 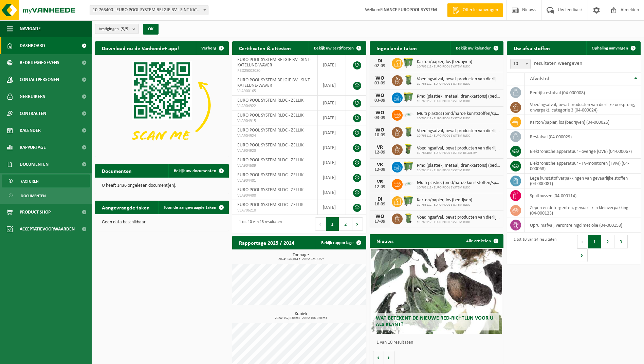 What do you see at coordinates (265, 48) in the screenshot?
I see `h2: Certificaten & attesten` at bounding box center [265, 48].